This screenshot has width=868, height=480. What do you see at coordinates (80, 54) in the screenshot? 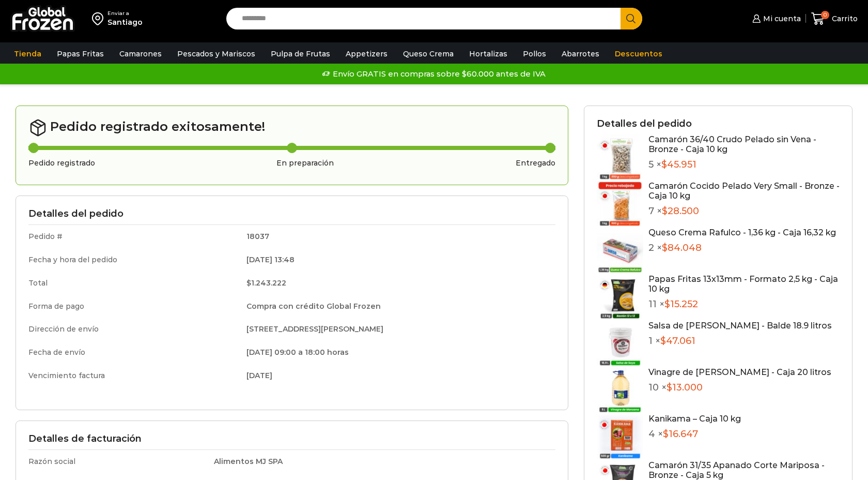
I see `a: Papas Fritas` at bounding box center [80, 54].